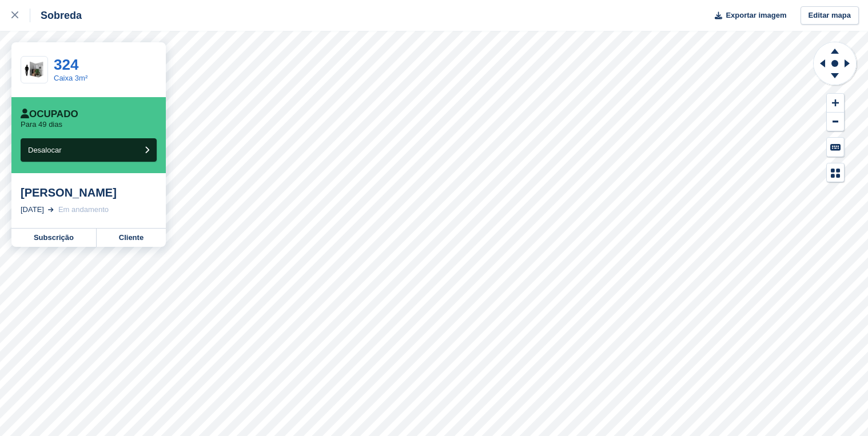 Image resolution: width=868 pixels, height=436 pixels. Describe the element at coordinates (41, 124) in the screenshot. I see `p: Para 49 dias` at that location.